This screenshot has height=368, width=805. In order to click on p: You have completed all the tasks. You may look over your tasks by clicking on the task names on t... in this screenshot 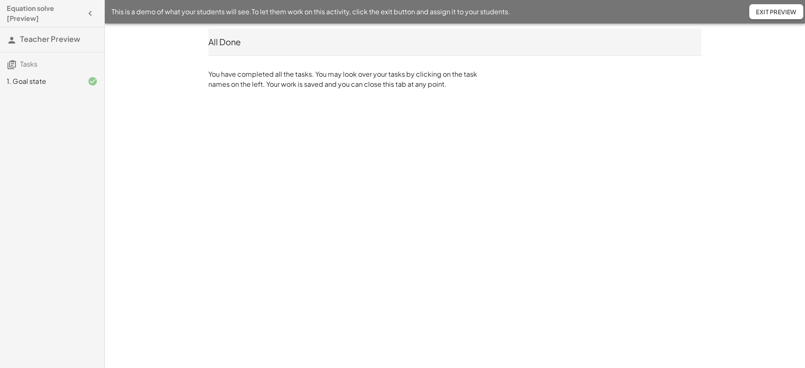, I will do `click(345, 79)`.